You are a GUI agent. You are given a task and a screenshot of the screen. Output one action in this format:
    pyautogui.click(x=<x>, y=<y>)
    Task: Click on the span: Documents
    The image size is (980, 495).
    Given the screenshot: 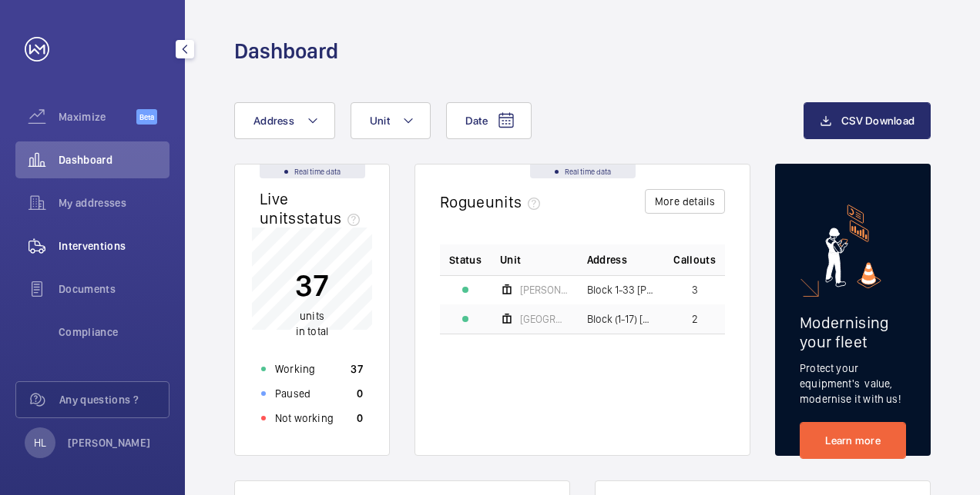 What is the action you would take?
    pyautogui.click(x=114, y=289)
    